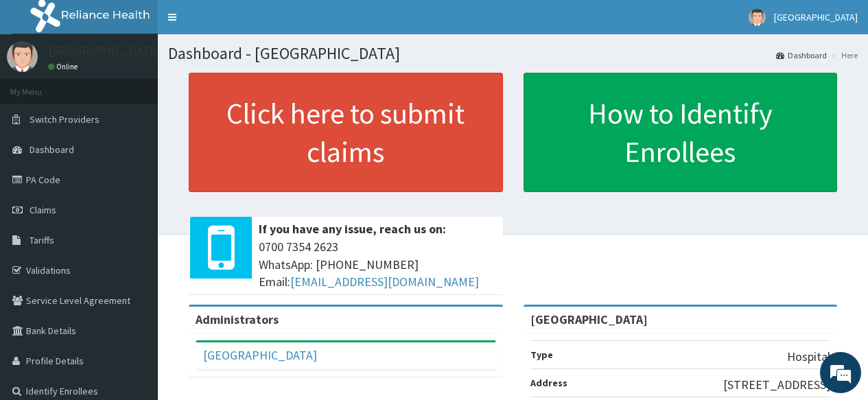  I want to click on b: If you have any issue, reach us on:, so click(352, 228).